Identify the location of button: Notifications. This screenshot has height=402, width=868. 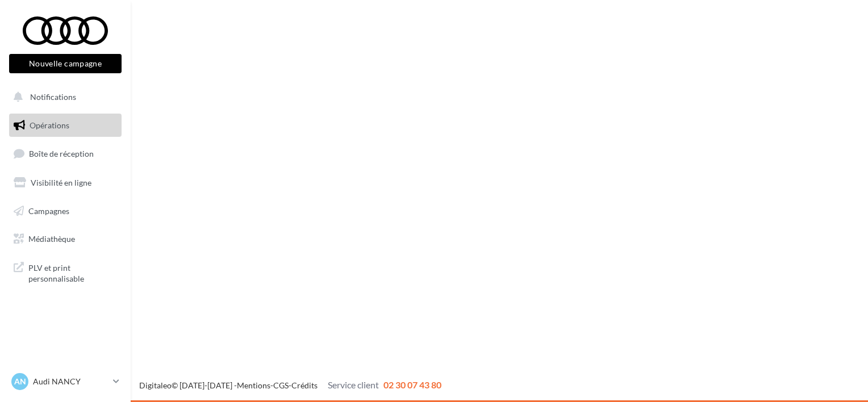
(63, 97).